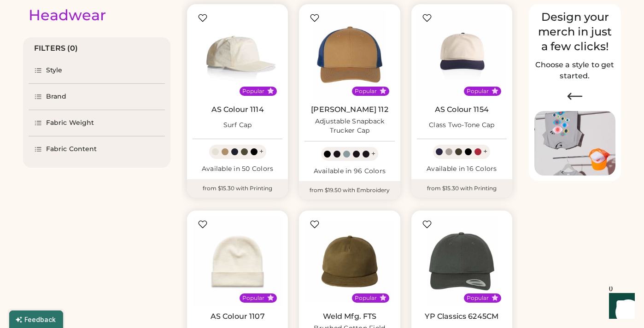 The height and width of the screenshot is (328, 644). Describe the element at coordinates (462, 317) in the screenshot. I see `a: YP Classics 6245CM` at that location.